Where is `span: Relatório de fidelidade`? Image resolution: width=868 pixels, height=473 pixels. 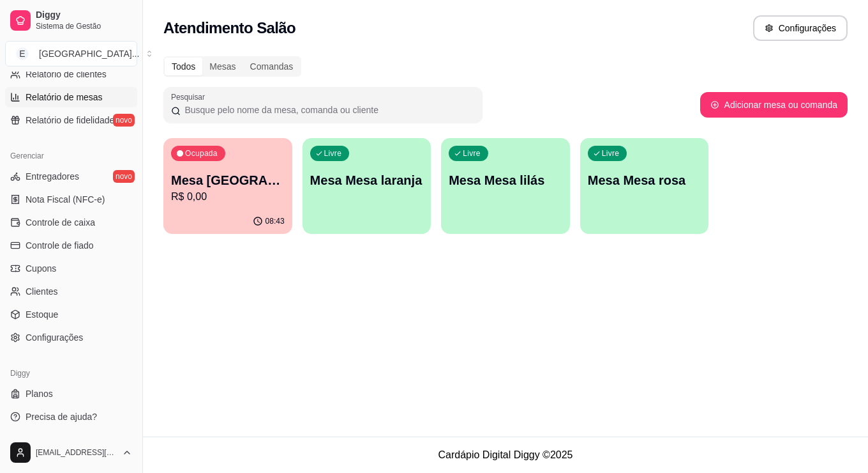 span: Relatório de fidelidade is located at coordinates (70, 120).